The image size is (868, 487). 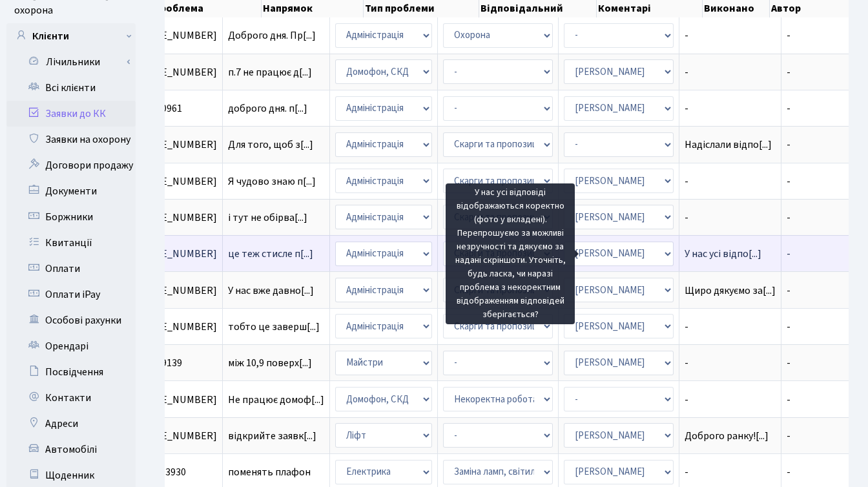 I want to click on a: Лічильники, so click(x=75, y=62).